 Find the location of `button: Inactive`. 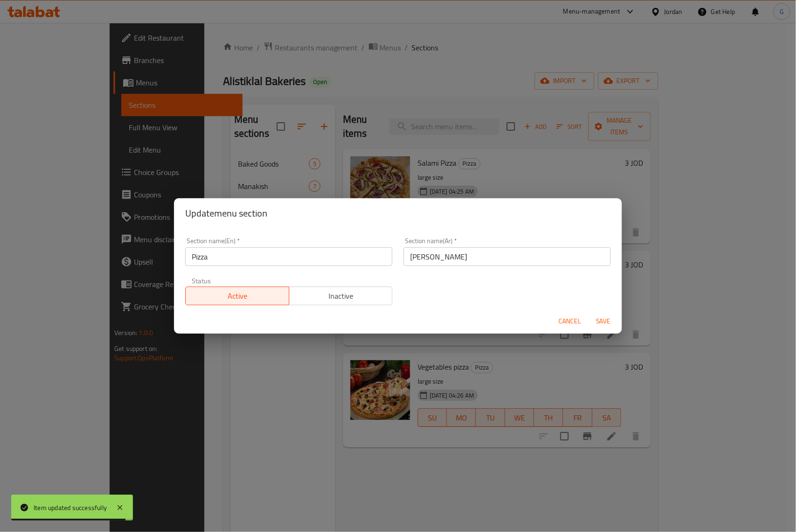

button: Inactive is located at coordinates (341, 296).